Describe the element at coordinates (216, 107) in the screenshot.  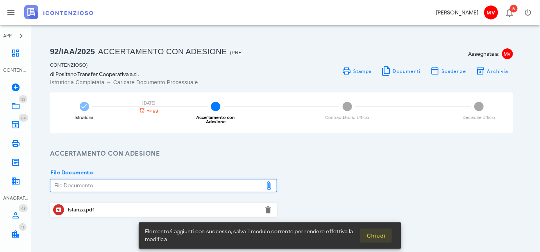
I see `span: 2` at that location.